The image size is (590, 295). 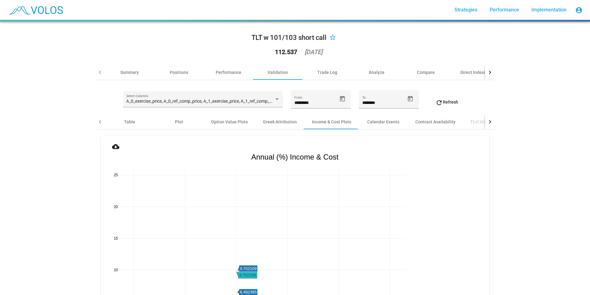 What do you see at coordinates (489, 122) in the screenshot?
I see `div: TLH Visualizations` at bounding box center [489, 122].